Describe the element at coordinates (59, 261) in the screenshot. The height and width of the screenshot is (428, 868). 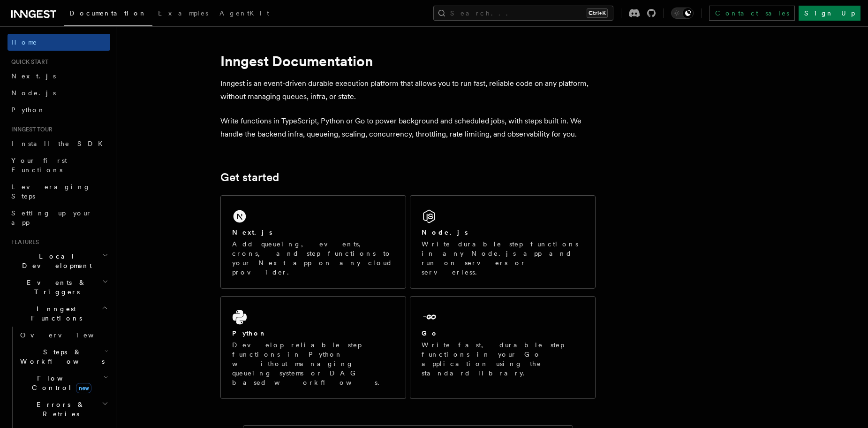
I see `button: Local Development` at that location.